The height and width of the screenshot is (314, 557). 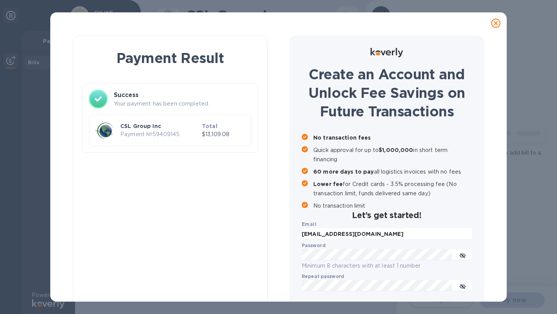 I want to click on label: Repeat password, so click(x=323, y=277).